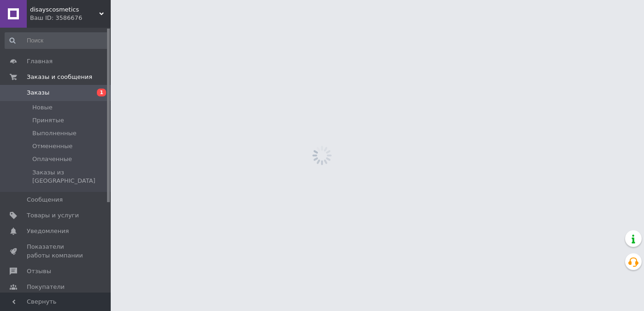 This screenshot has height=311, width=644. I want to click on span: Товары и услуги, so click(52, 216).